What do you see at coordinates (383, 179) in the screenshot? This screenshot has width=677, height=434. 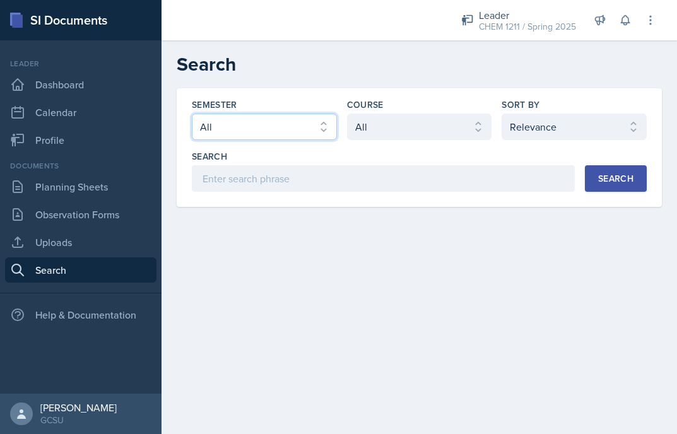 I see `input: Enter search phrase` at bounding box center [383, 179].